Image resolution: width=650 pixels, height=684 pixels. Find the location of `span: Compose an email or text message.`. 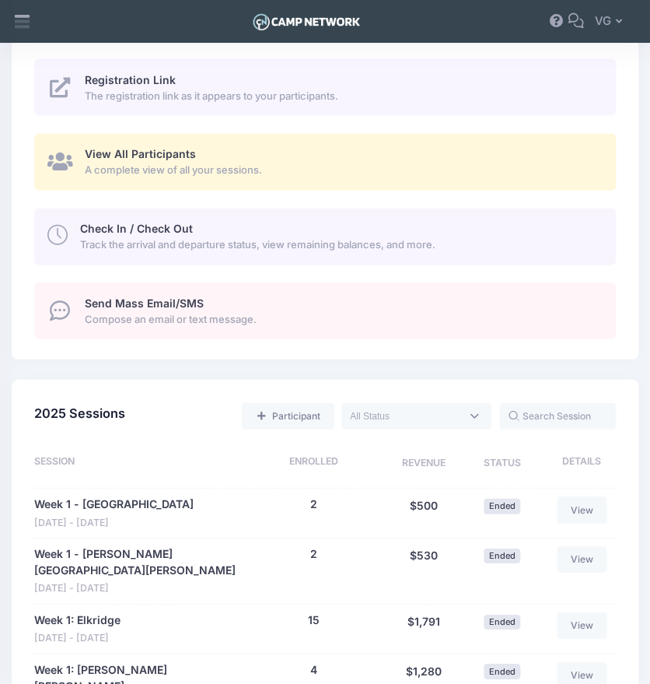

span: Compose an email or text message. is located at coordinates (341, 320).